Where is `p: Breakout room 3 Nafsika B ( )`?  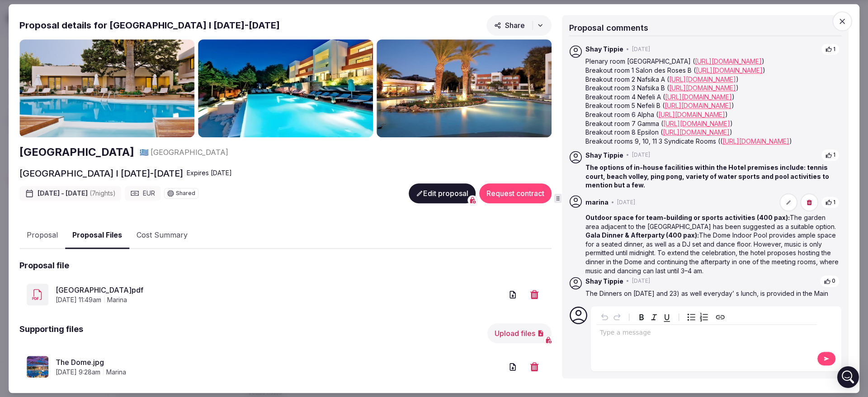 p: Breakout room 3 Nafsika B ( ) is located at coordinates (713, 89).